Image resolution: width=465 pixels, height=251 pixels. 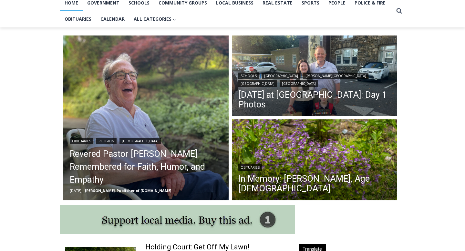 I want to click on img: support local media, buy this ad, so click(x=178, y=220).